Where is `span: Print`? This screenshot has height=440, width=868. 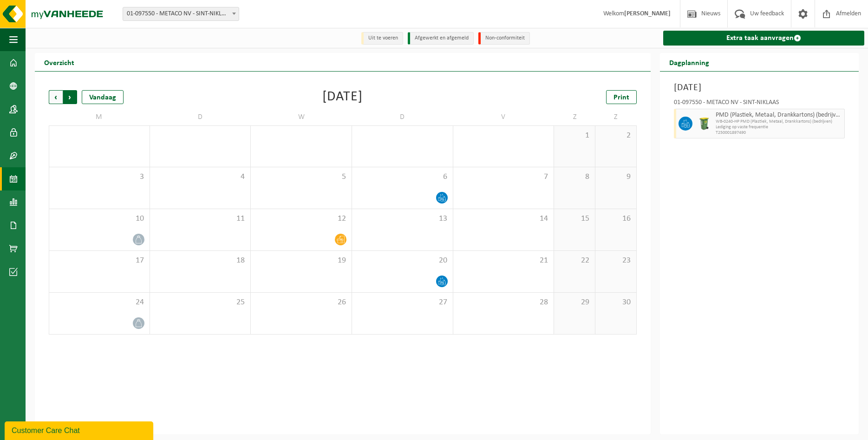
span: Print is located at coordinates (621, 97).